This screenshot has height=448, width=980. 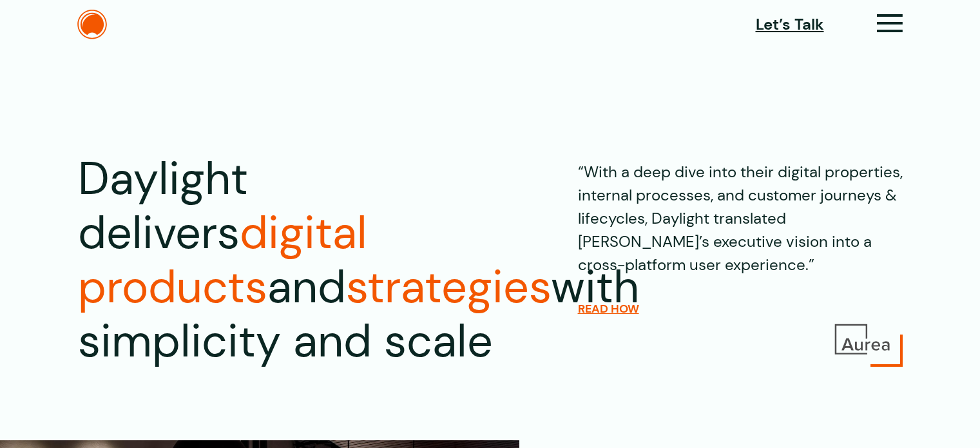 I want to click on span: digital products, so click(x=222, y=259).